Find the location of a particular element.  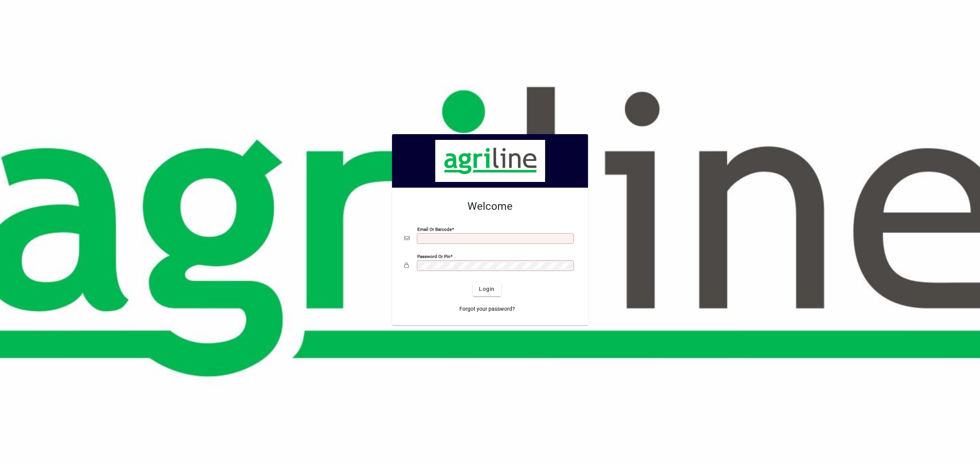

h2: Welcome is located at coordinates (490, 206).